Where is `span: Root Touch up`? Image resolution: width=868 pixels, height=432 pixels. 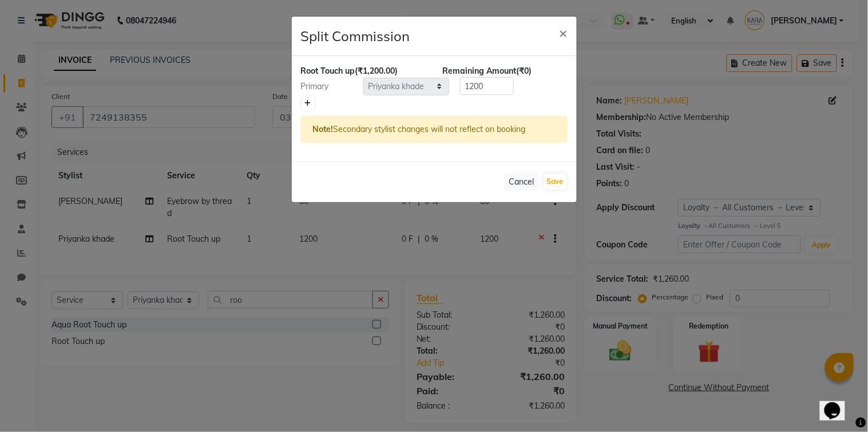 span: Root Touch up is located at coordinates (328, 71).